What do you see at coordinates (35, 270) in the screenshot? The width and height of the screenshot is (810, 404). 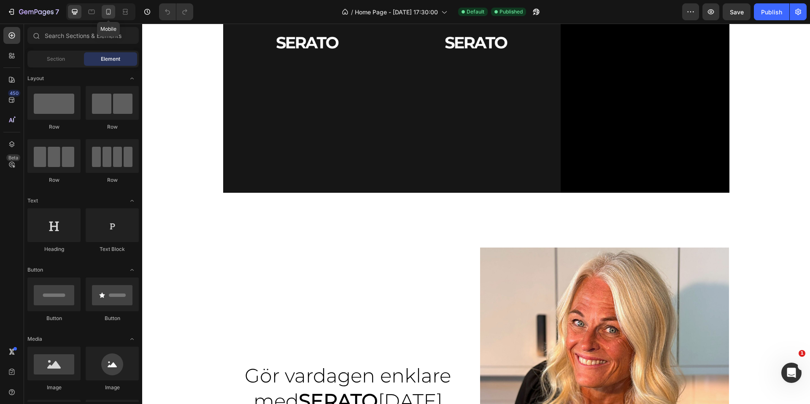 I see `span: Button` at bounding box center [35, 270].